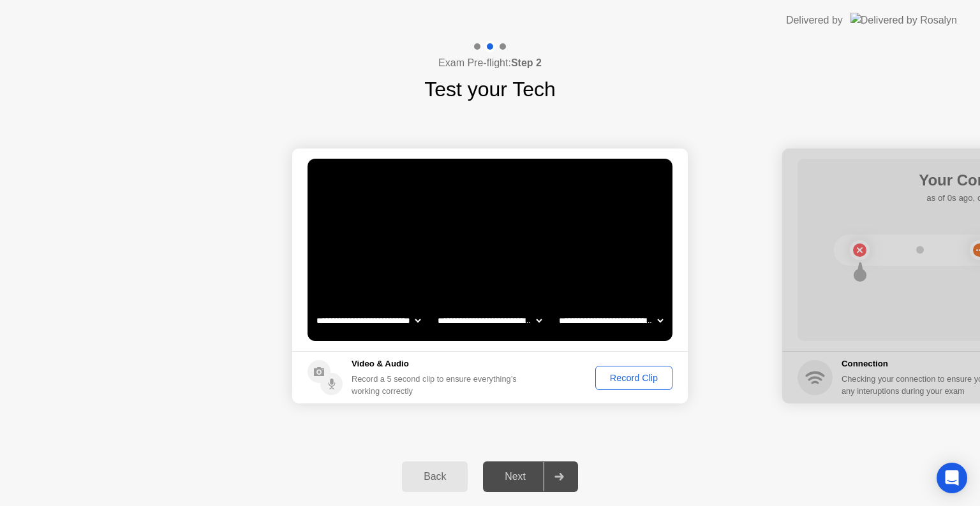  I want to click on select: Available cameras, so click(368, 321).